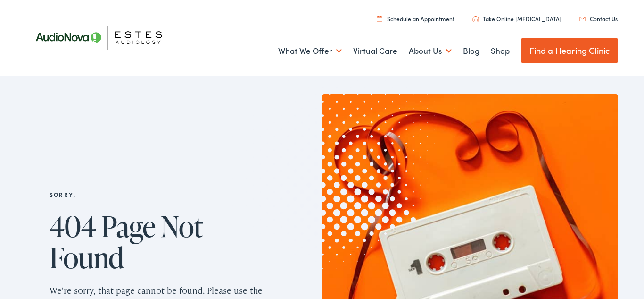 The height and width of the screenshot is (299, 644). I want to click on span: Not, so click(182, 226).